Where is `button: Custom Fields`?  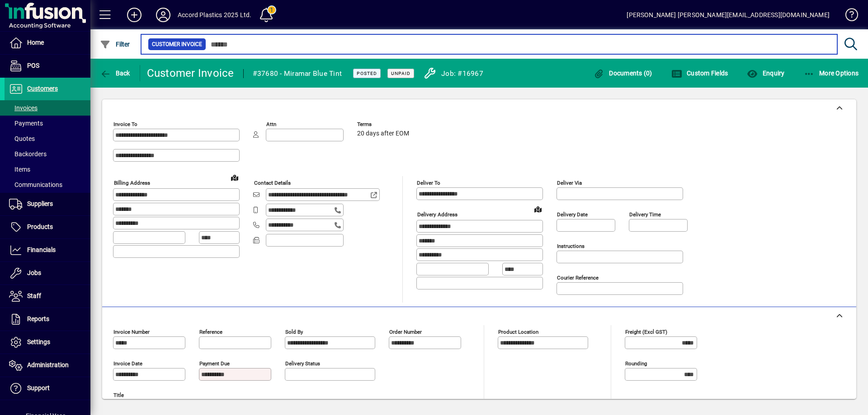 button: Custom Fields is located at coordinates (700, 73).